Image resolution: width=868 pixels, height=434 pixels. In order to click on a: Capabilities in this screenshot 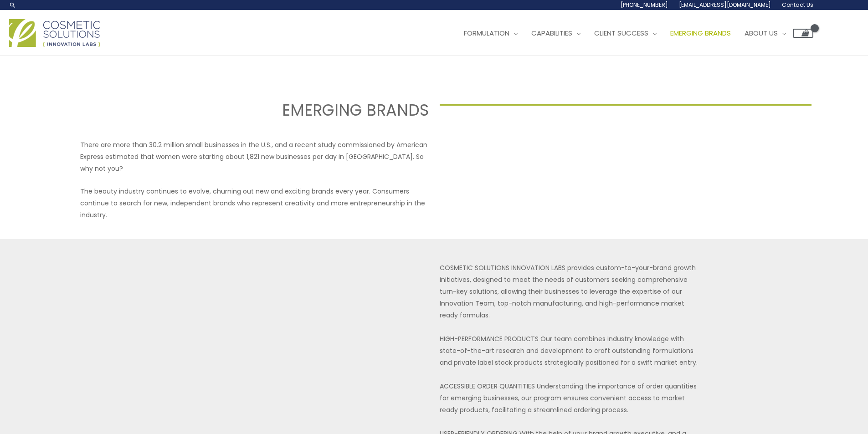, I will do `click(556, 33)`.